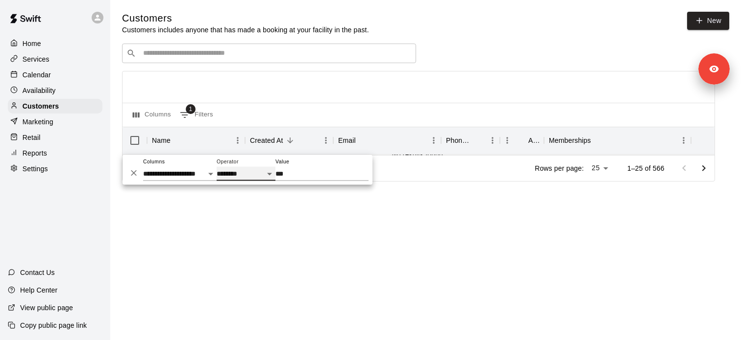 Image resolution: width=741 pixels, height=340 pixels. Describe the element at coordinates (31, 138) in the screenshot. I see `p: Retail` at that location.